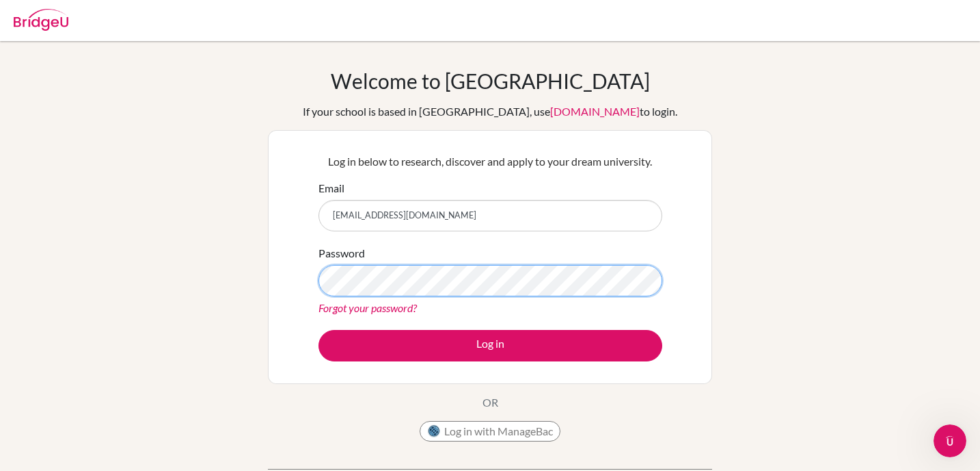  I want to click on img: Bridge-U, so click(41, 20).